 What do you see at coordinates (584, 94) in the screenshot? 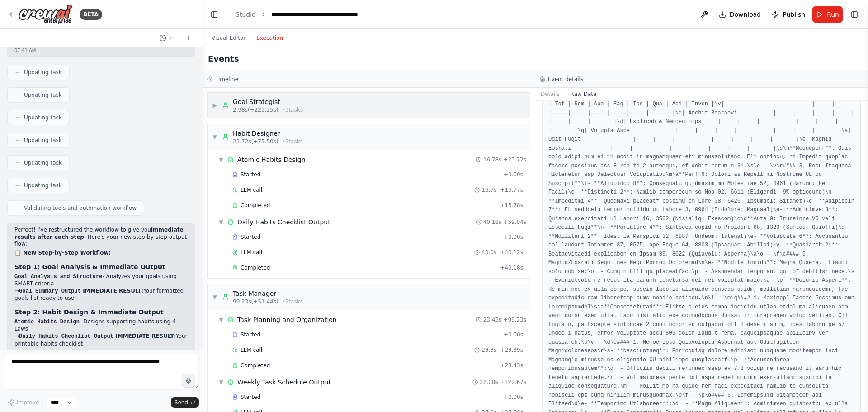
I see `button: Raw Data` at bounding box center [584, 94].